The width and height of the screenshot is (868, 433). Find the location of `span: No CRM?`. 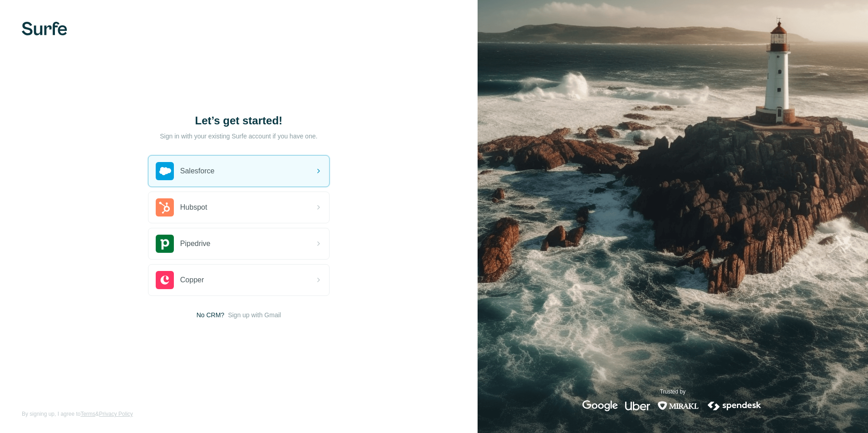

span: No CRM? is located at coordinates (210, 315).